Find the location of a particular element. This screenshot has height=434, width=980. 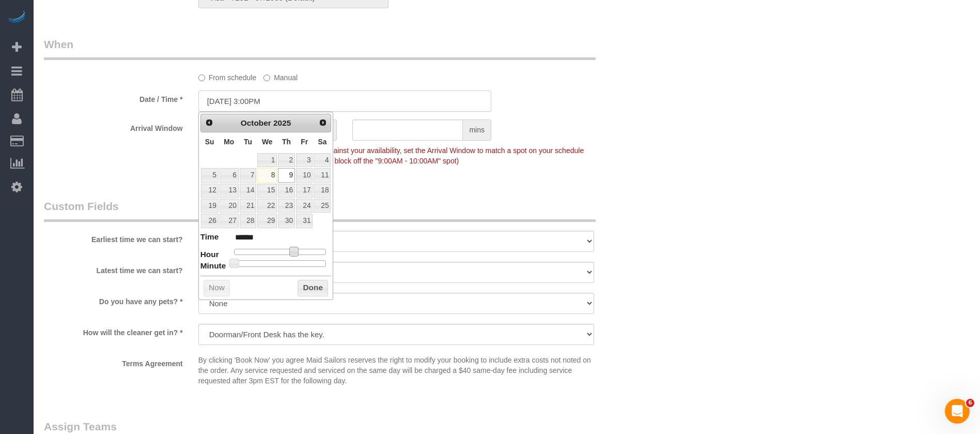

span: Tuesday is located at coordinates (248, 142).